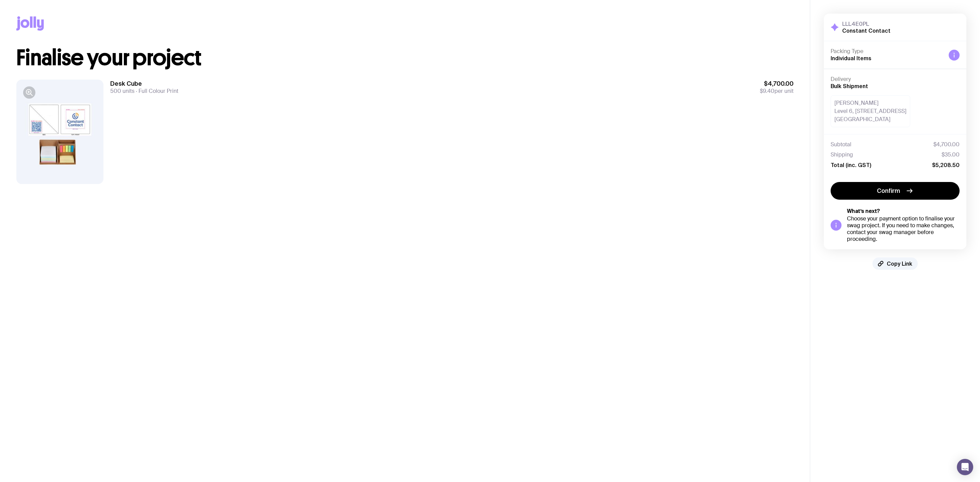 The image size is (980, 482). Describe the element at coordinates (895, 264) in the screenshot. I see `button: Copy Link` at that location.